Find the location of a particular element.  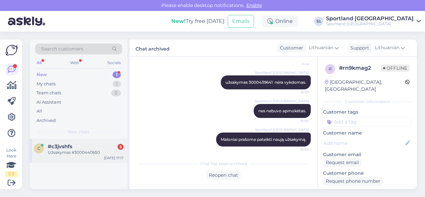

span: Chat has been archived is located at coordinates (223, 164).